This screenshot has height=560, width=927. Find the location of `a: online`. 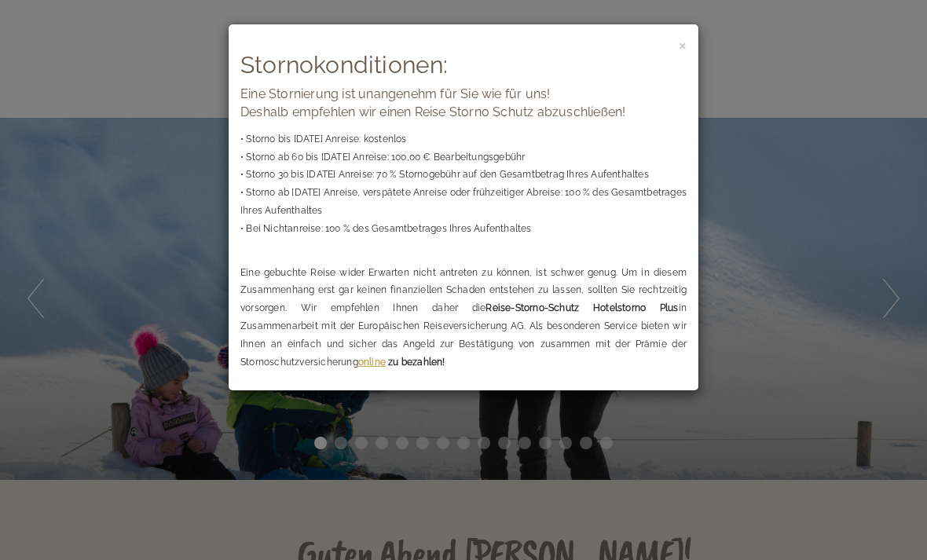

a: online is located at coordinates (373, 362).